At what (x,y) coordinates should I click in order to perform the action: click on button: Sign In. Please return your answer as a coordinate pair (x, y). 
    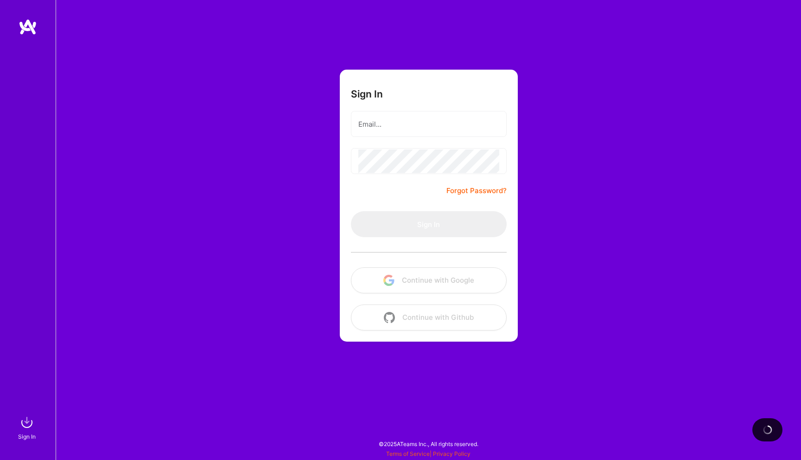
    Looking at the image, I should click on (429, 224).